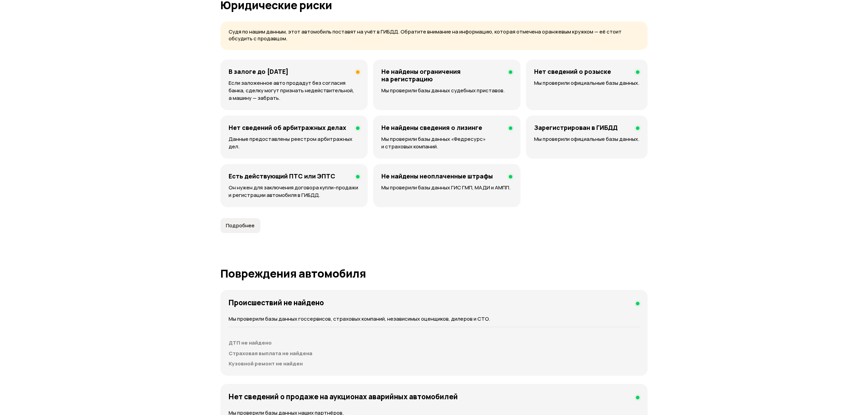  I want to click on strong: Страховая выплата не найдена, so click(270, 353).